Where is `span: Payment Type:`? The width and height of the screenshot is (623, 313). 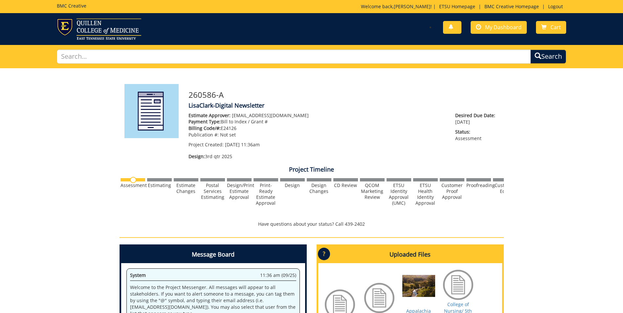 span: Payment Type: is located at coordinates (205, 121).